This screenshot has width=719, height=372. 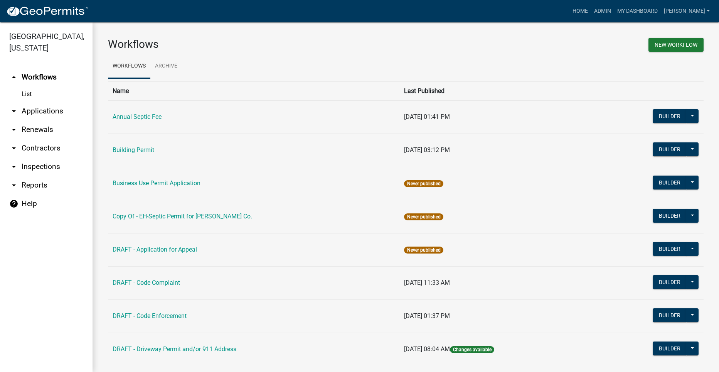 What do you see at coordinates (14, 204) in the screenshot?
I see `i: help` at bounding box center [14, 204].